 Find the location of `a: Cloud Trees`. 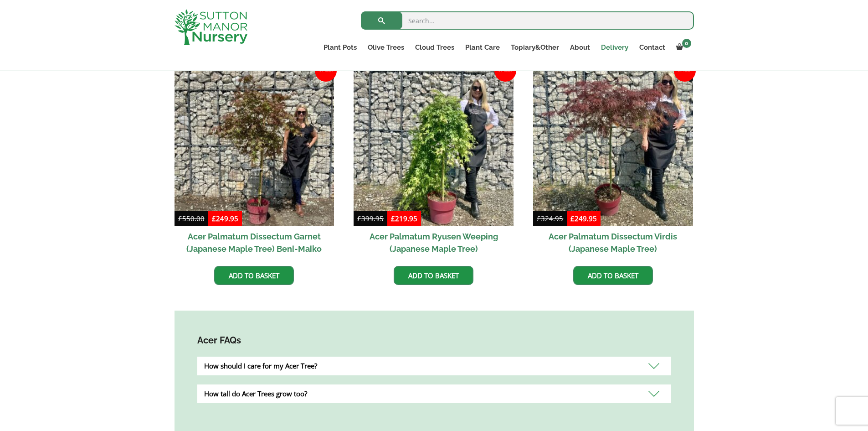

a: Cloud Trees is located at coordinates (435, 47).